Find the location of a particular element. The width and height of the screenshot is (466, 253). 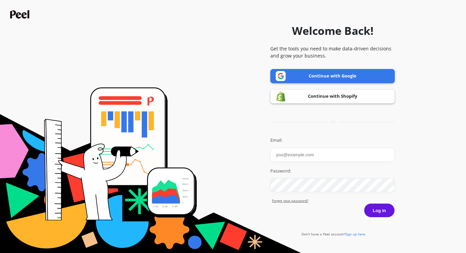

span: Sign up here is located at coordinates (355, 234).